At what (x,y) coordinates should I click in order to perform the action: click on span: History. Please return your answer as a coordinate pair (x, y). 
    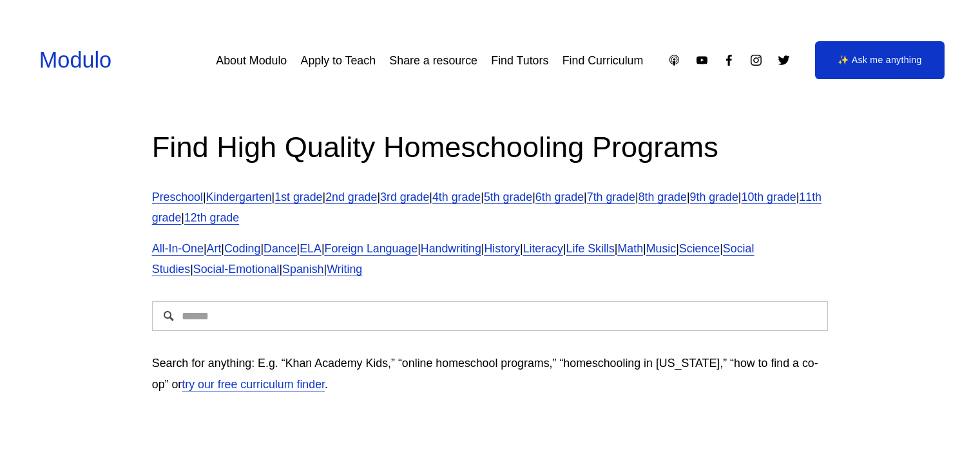
    Looking at the image, I should click on (501, 249).